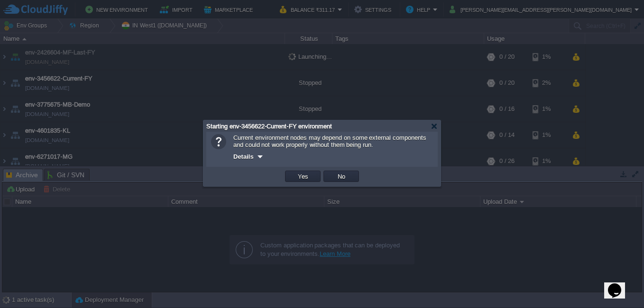 This screenshot has height=308, width=644. Describe the element at coordinates (341, 176) in the screenshot. I see `button: No` at that location.